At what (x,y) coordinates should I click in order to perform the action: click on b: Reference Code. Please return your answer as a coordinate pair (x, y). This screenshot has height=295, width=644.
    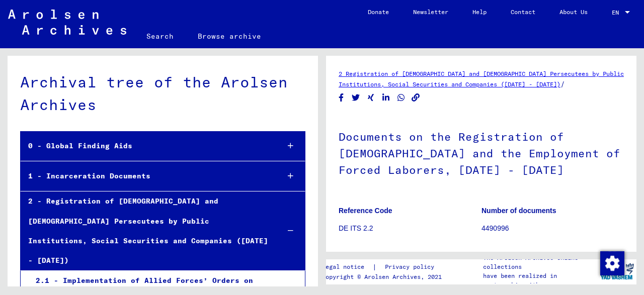
    Looking at the image, I should click on (365, 211).